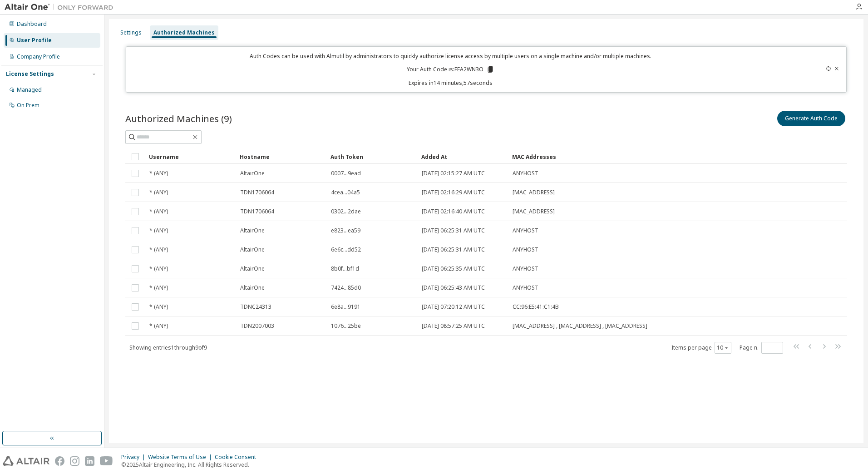 This screenshot has width=868, height=474. I want to click on div: Authorized Machines, so click(184, 33).